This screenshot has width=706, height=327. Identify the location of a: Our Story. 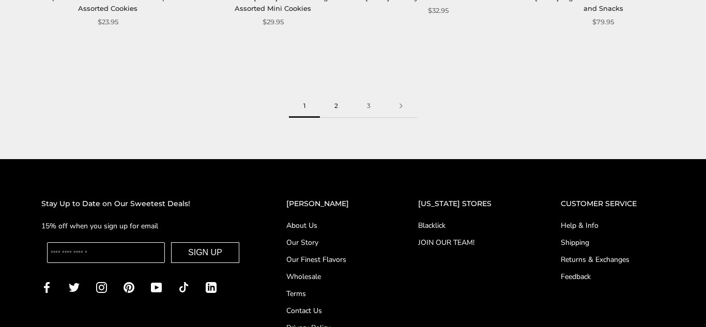
(332, 243).